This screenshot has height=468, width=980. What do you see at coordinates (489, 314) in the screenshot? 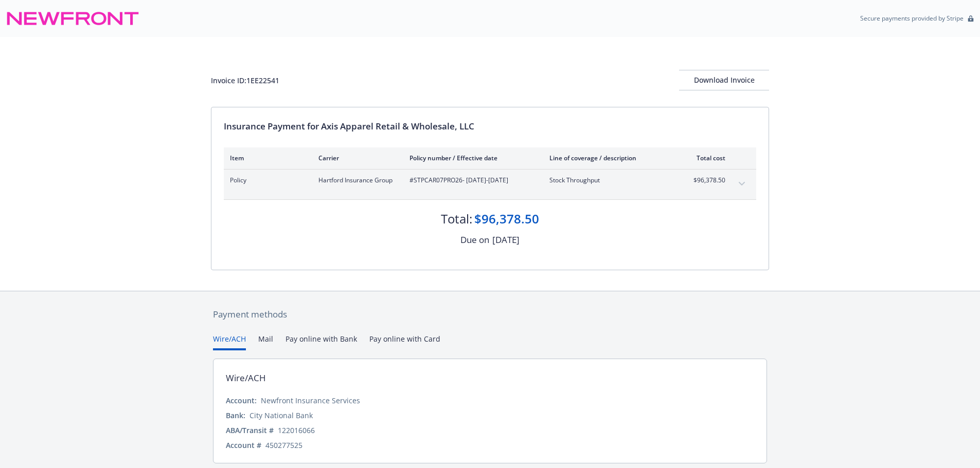
I see `div: Payment methods` at bounding box center [489, 314].